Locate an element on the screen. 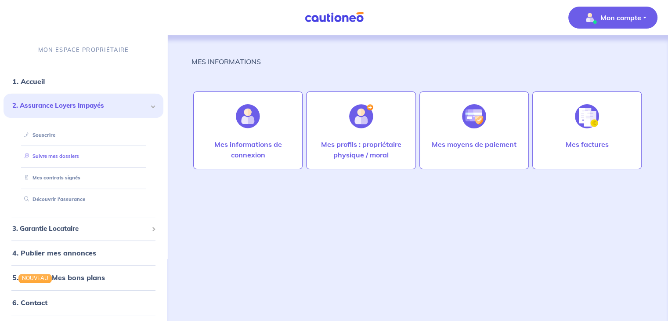 Image resolution: width=668 pixels, height=321 pixels. p: Mes factures is located at coordinates (587, 144).